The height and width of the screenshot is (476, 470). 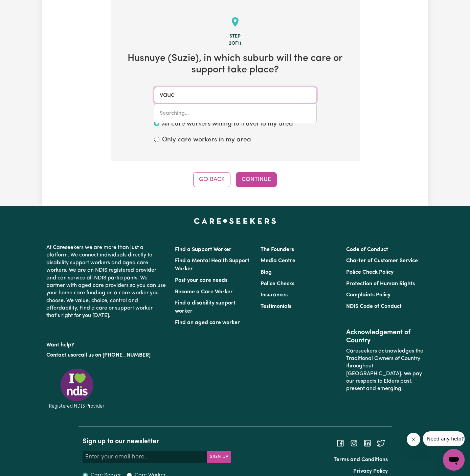 I want to click on img: Registered NDIS provider, so click(x=77, y=389).